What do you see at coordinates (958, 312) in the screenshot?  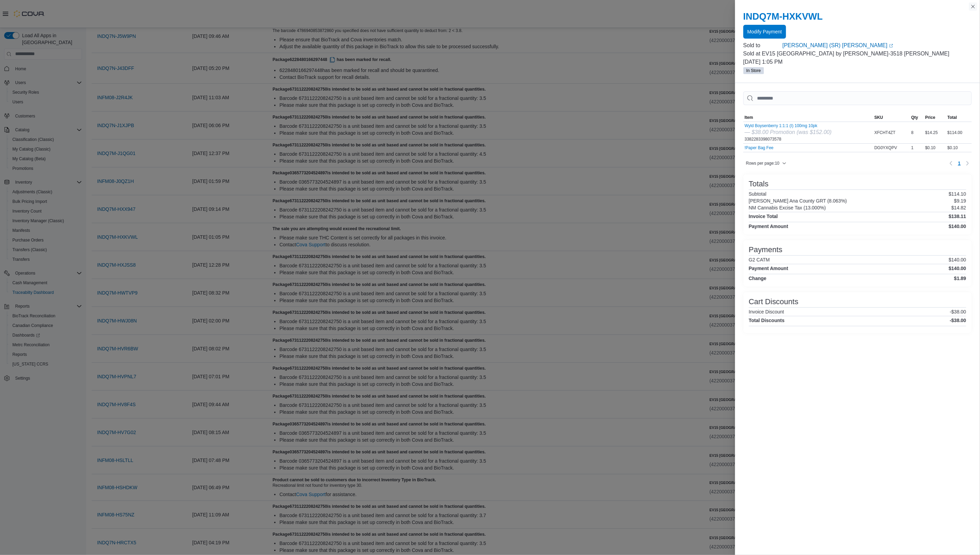 I see `p: -$38.00` at bounding box center [958, 312].